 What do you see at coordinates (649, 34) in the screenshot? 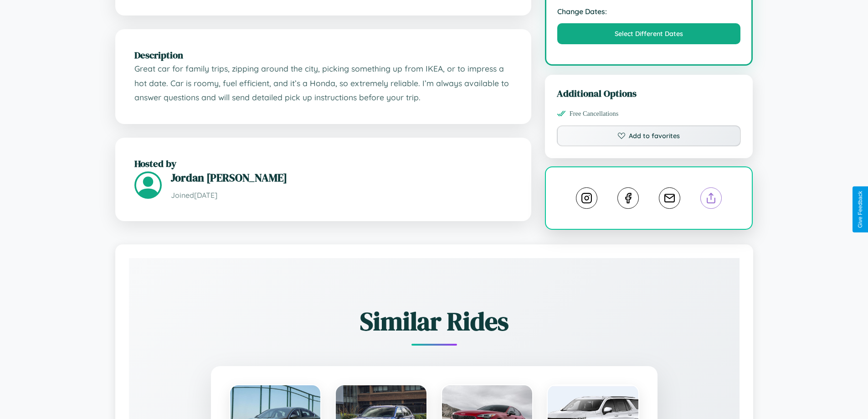
I see `button: Select Different Dates` at bounding box center [649, 34].